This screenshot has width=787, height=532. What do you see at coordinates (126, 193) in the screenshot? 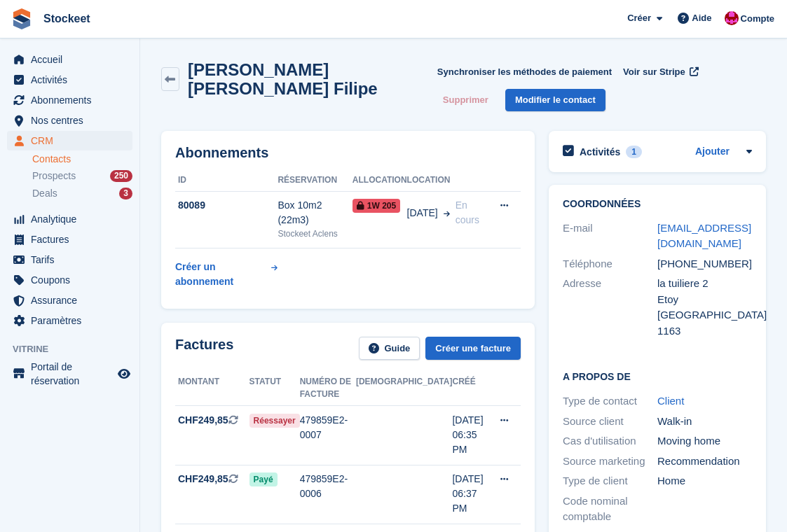
I see `div: 3` at bounding box center [126, 193].